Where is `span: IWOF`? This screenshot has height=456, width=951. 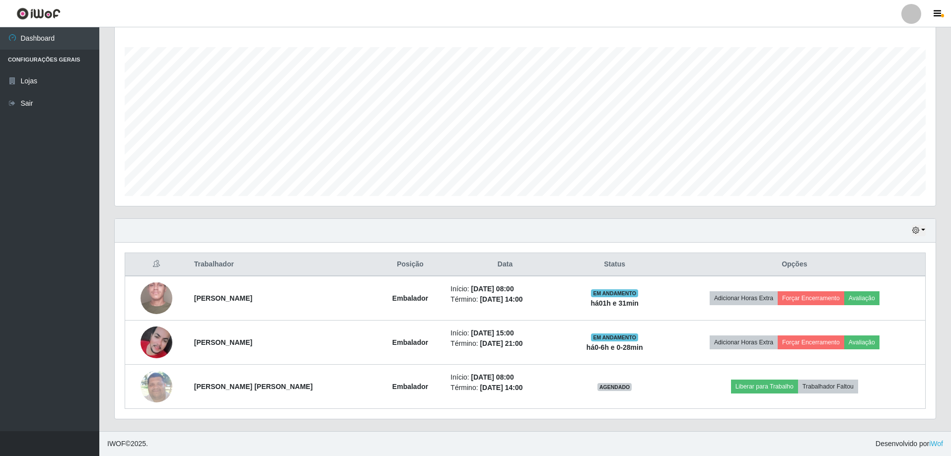
span: IWOF is located at coordinates (116, 444).